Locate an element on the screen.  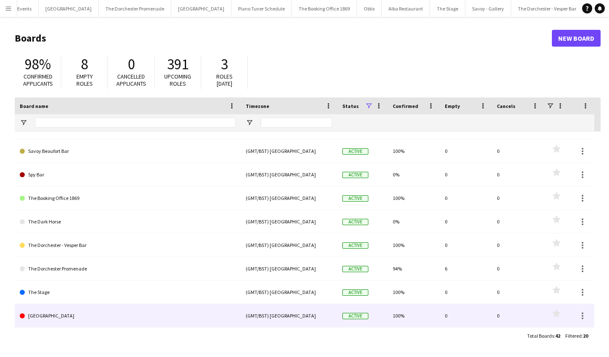
button: Oblix is located at coordinates (369, 8).